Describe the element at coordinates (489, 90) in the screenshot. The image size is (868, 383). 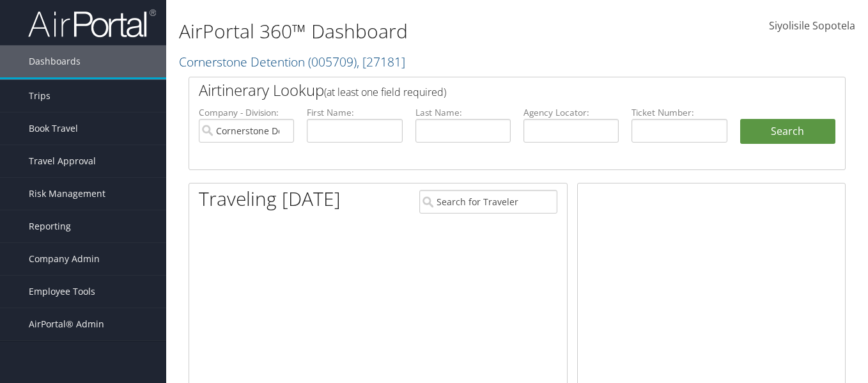
I see `h2: Airtinerary Lookup` at that location.